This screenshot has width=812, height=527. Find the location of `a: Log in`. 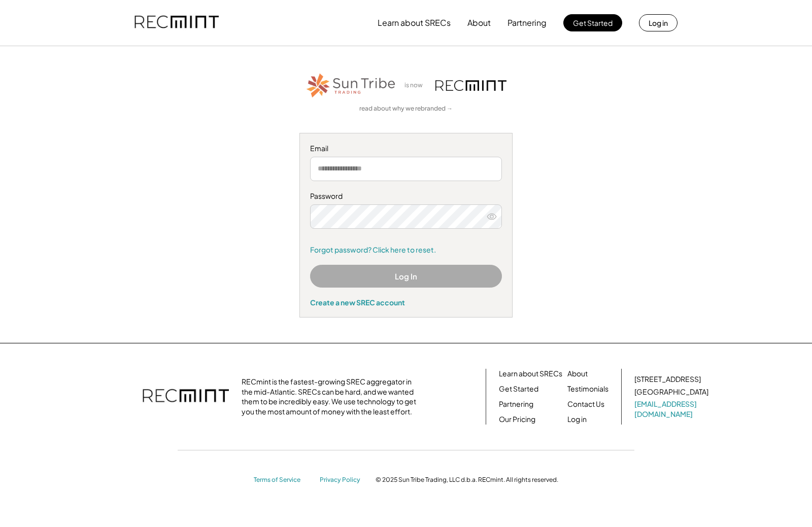

a: Log in is located at coordinates (577, 419).